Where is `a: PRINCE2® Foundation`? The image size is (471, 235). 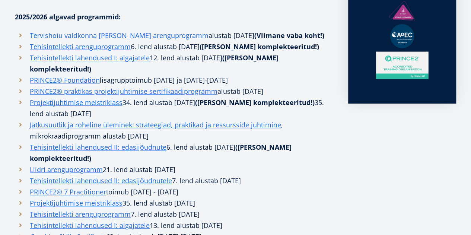 a: PRINCE2® Foundation is located at coordinates (65, 80).